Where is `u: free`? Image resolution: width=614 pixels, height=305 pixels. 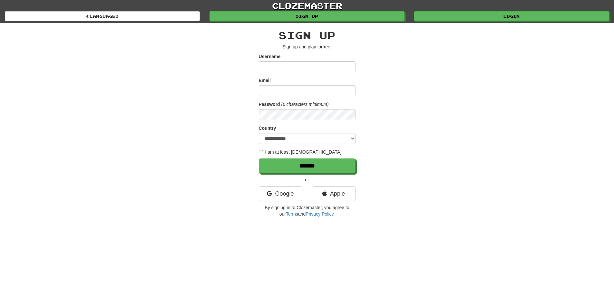
u: free is located at coordinates (327, 47).